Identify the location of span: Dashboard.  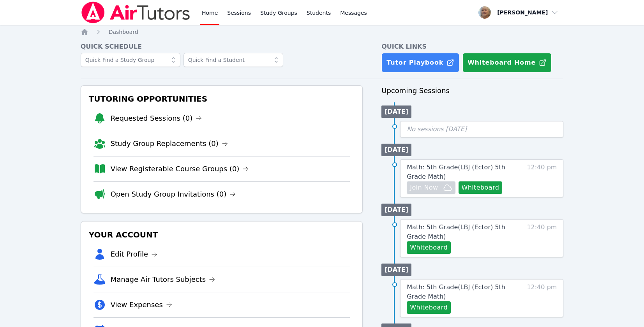
(124, 32).